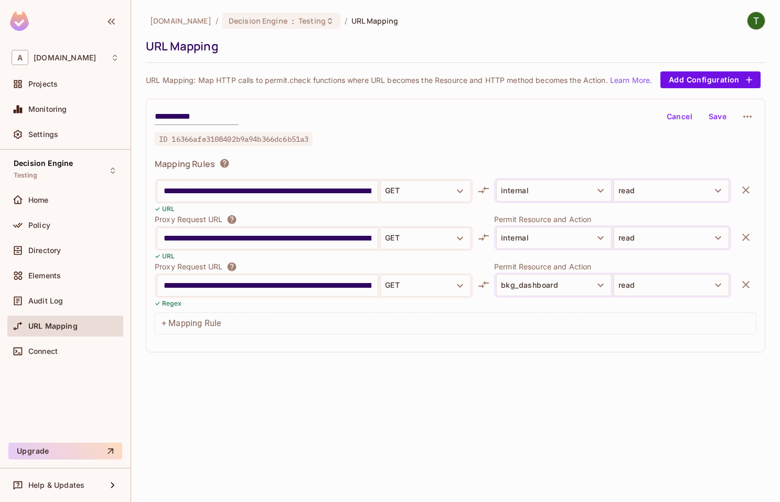 This screenshot has height=502, width=780. I want to click on button: Cancel, so click(680, 117).